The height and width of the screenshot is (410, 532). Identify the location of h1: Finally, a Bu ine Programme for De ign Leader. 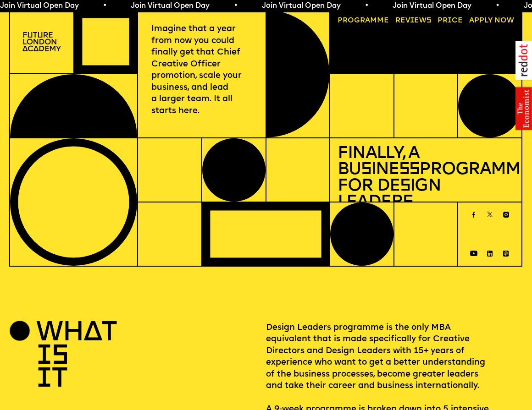
(425, 177).